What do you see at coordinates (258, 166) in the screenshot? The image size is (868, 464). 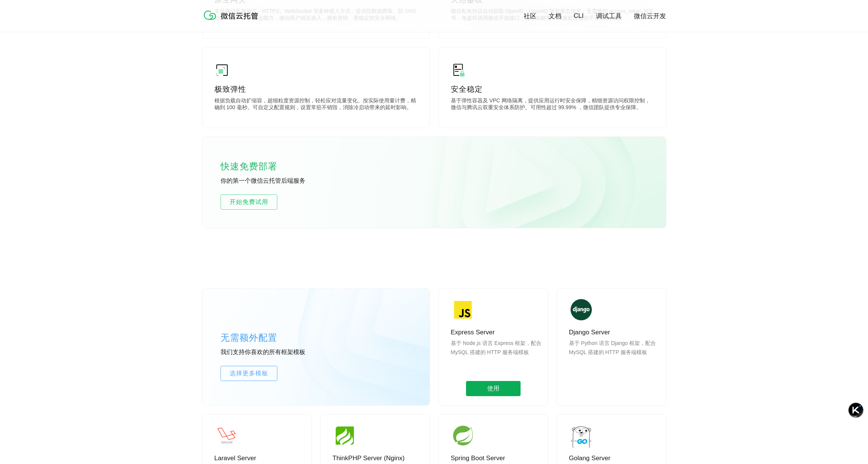 I see `p: 快速免费部署` at bounding box center [258, 166].